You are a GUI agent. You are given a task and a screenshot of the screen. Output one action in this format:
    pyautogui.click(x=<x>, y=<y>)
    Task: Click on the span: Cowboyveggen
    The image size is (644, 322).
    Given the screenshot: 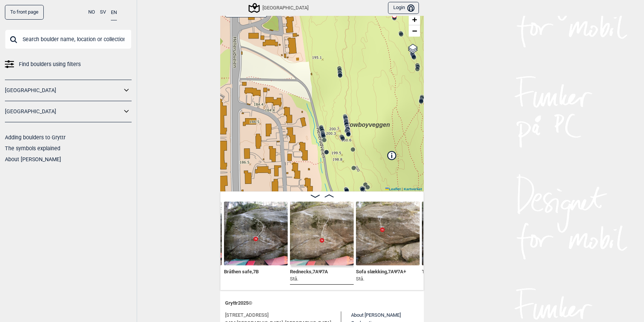 What is the action you would take?
    pyautogui.click(x=368, y=125)
    